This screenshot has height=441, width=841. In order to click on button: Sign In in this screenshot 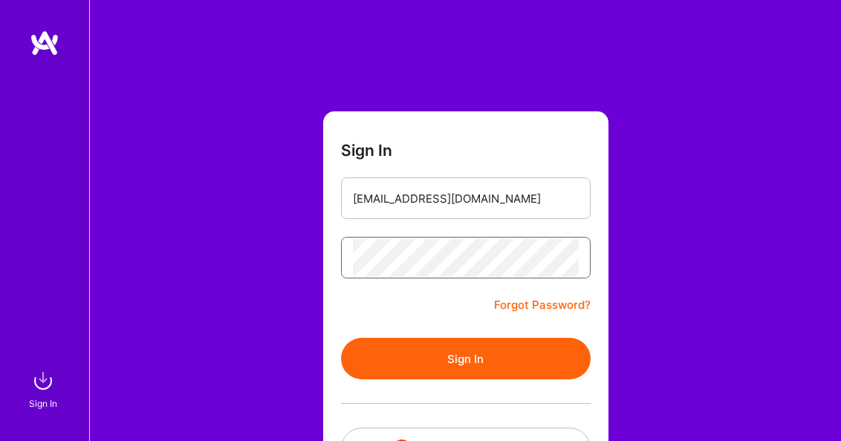, I will do `click(466, 359)`.